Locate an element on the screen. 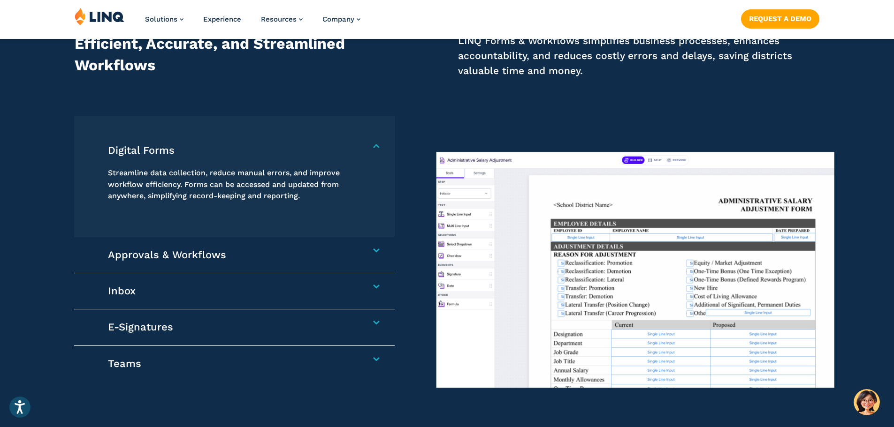  a: Solutions is located at coordinates (164, 19).